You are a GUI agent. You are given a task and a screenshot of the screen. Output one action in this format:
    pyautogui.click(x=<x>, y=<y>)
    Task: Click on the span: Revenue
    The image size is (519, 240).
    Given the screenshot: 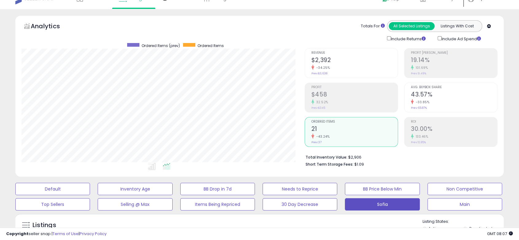 What is the action you would take?
    pyautogui.click(x=354, y=53)
    